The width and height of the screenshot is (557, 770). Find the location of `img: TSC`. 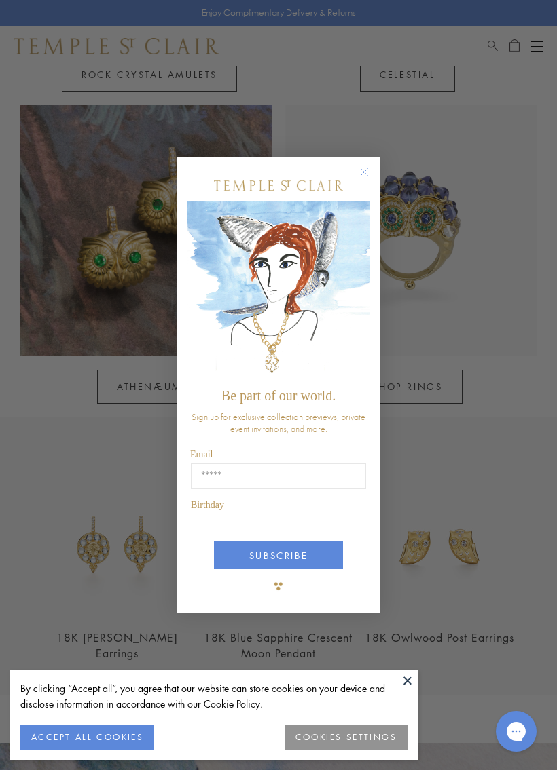

img: TSC is located at coordinates (278, 586).